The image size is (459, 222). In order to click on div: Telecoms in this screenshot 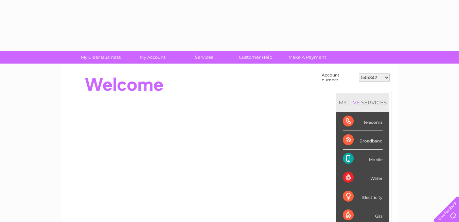, I will do `click(363, 121)`.